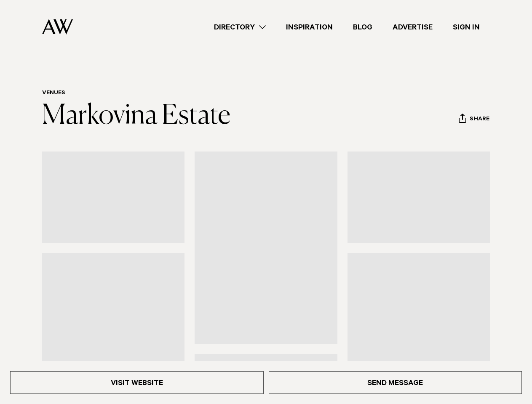 The width and height of the screenshot is (532, 404). I want to click on a: Sign In, so click(466, 27).